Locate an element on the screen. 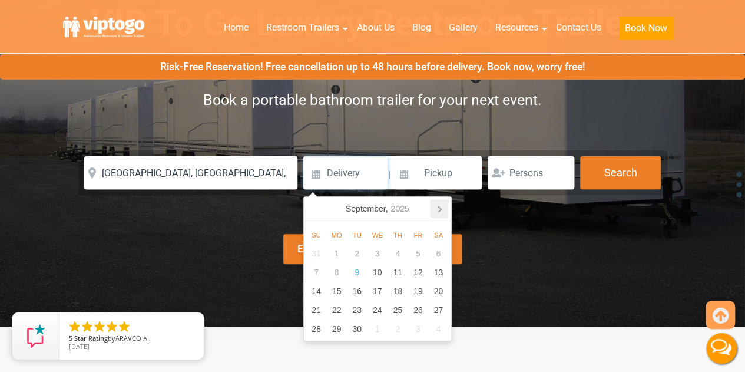 The width and height of the screenshot is (745, 372). a: Contact Us is located at coordinates (578, 28).